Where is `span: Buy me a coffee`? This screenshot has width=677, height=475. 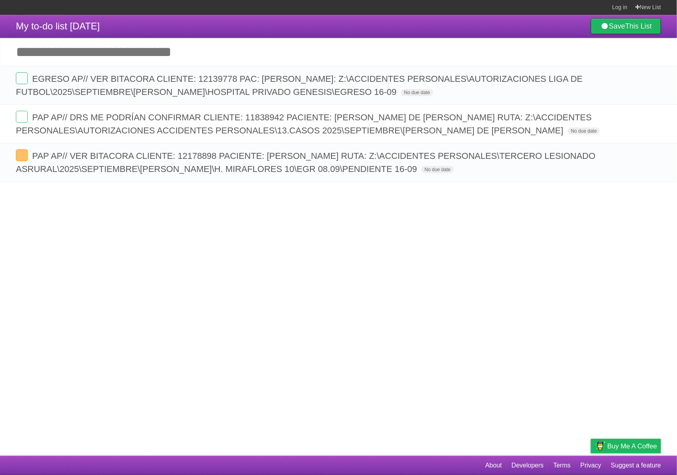 span: Buy me a coffee is located at coordinates (633, 446).